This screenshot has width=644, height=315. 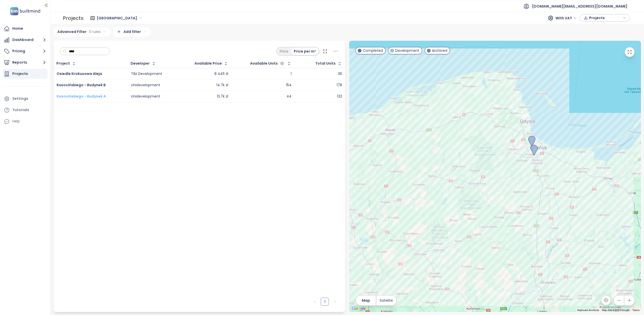 I want to click on button: Keyboard shortcuts, so click(x=588, y=310).